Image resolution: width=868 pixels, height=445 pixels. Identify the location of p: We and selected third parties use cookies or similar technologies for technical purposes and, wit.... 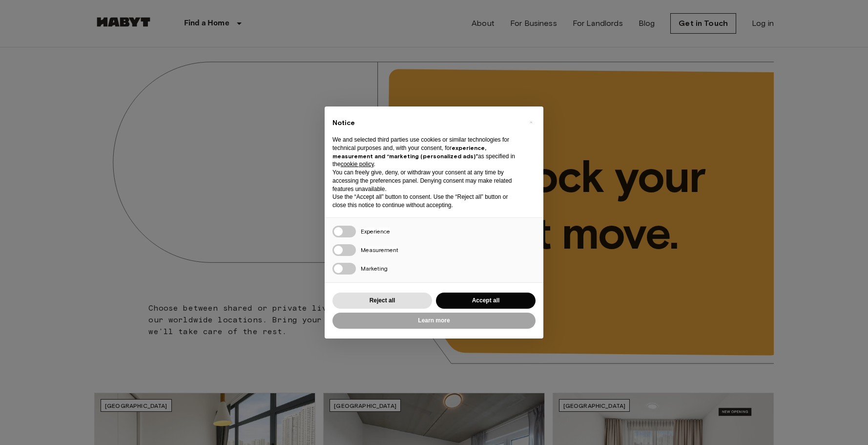
(426, 152).